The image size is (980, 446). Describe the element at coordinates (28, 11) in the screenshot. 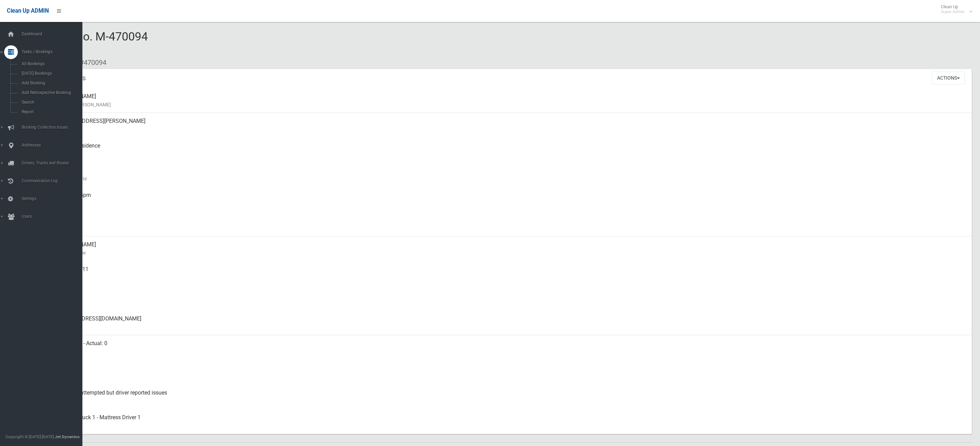

I see `span: Clean Up ADMIN` at that location.